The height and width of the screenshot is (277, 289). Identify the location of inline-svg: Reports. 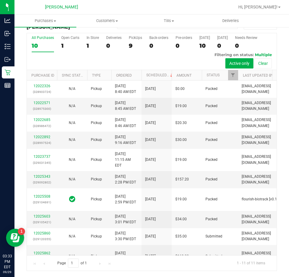
(8, 85).